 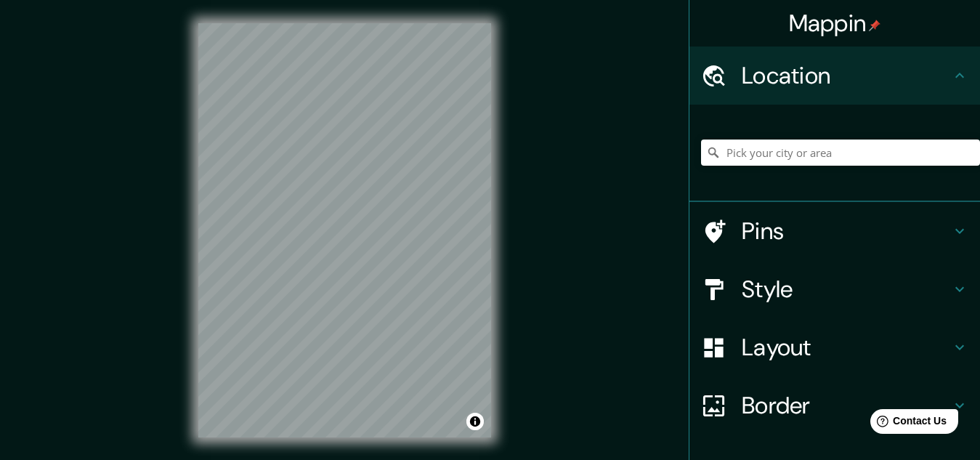 I want to click on h4: Location, so click(x=846, y=75).